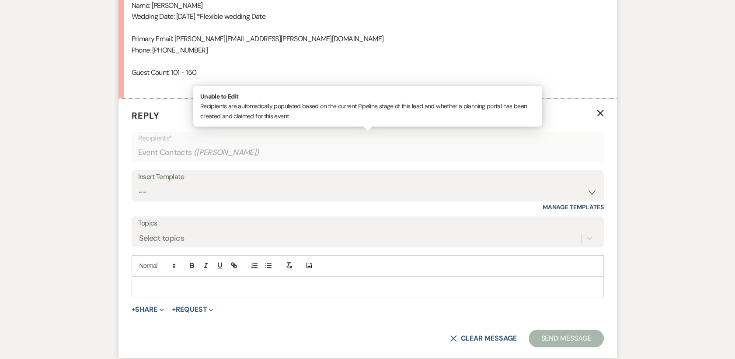 This screenshot has width=735, height=359. Describe the element at coordinates (368, 138) in the screenshot. I see `p: Recipients*` at that location.